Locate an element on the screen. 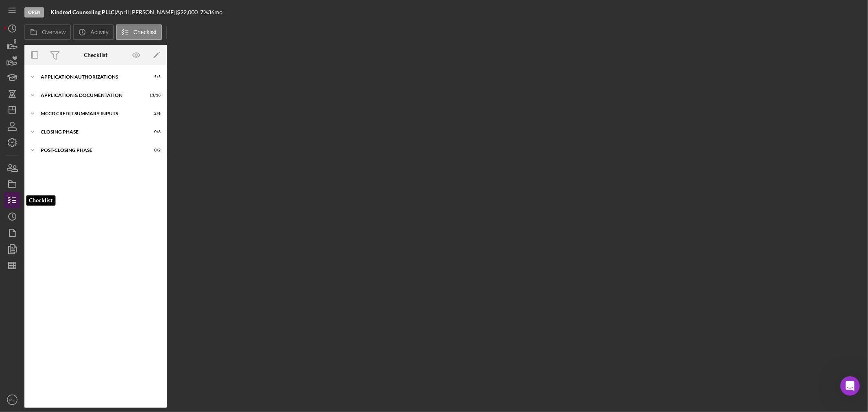 This screenshot has width=868, height=412. label: Checklist is located at coordinates (145, 32).